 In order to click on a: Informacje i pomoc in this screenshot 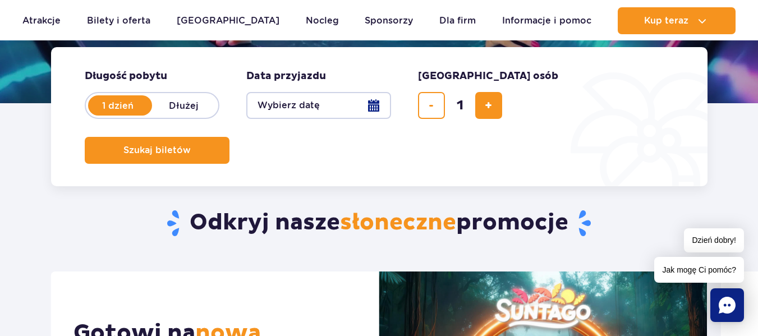, I will do `click(546, 21)`.